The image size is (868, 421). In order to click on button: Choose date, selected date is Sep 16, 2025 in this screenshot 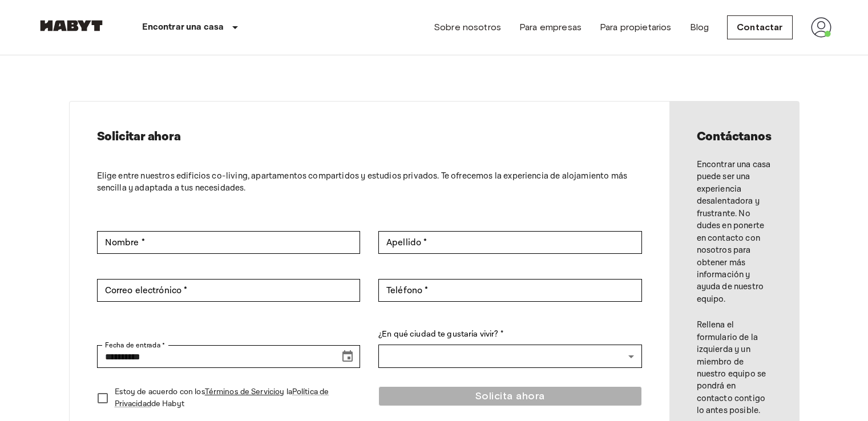, I will do `click(348, 356)`.